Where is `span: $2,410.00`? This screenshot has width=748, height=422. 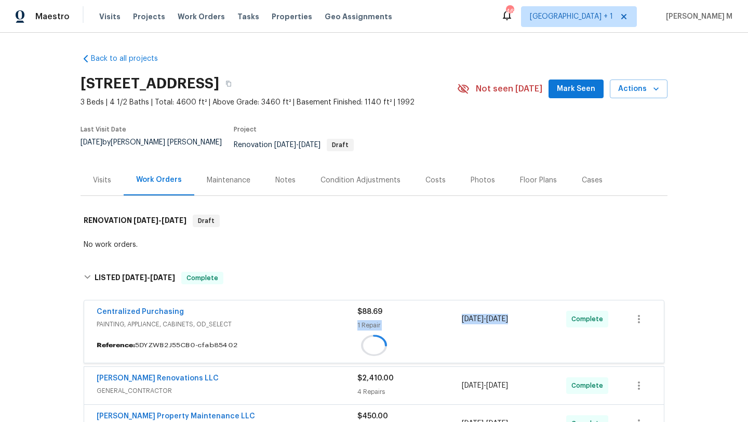 span: $2,410.00 is located at coordinates (376, 378).